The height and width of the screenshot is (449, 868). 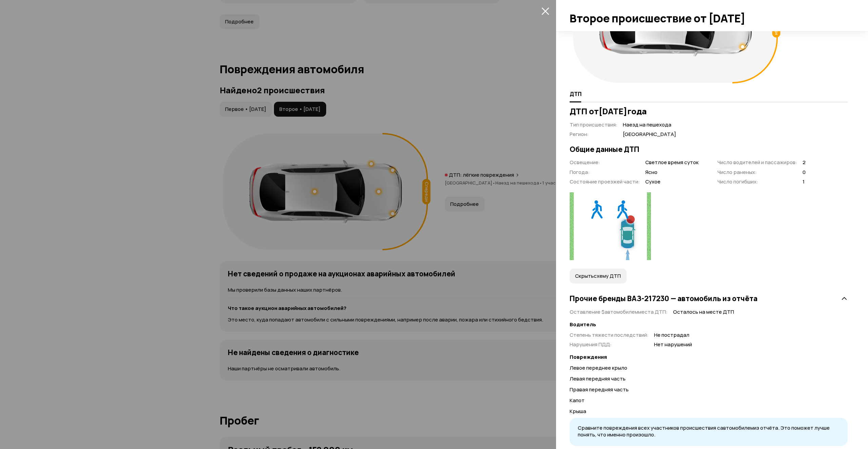 I want to click on span: Сравните повреждения всех участников происшествия с автомобилем из отчёта. Это поможет лучше поня..., so click(x=703, y=431).